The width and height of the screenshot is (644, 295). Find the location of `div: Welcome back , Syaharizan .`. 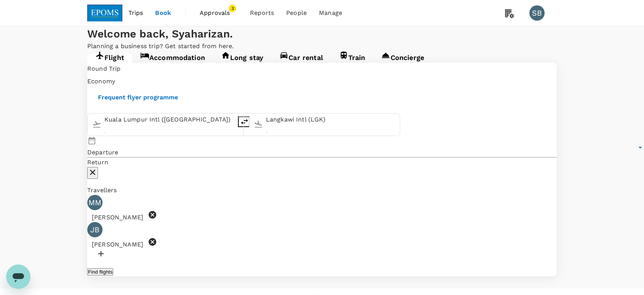

div: Welcome back , Syaharizan . is located at coordinates (322, 34).